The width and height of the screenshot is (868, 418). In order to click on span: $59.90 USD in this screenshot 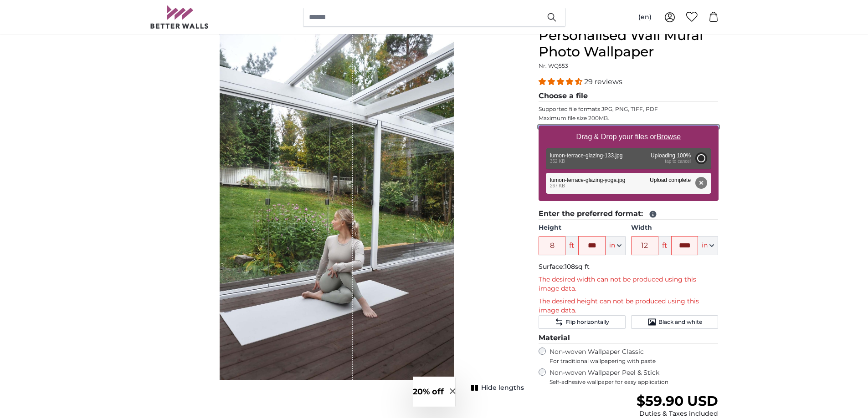, I will do `click(677, 401)`.